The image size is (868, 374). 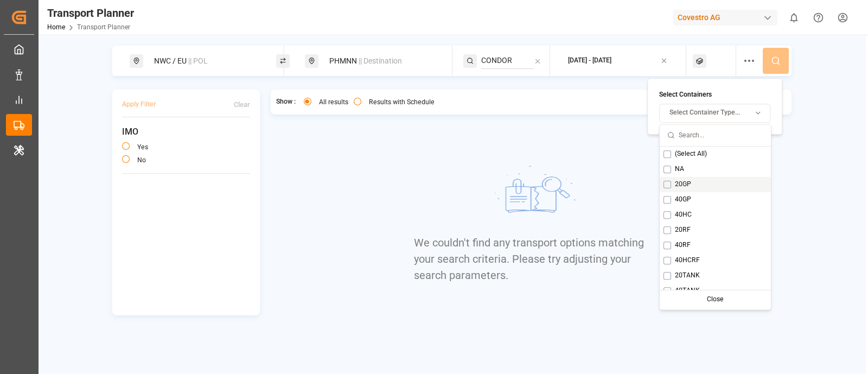 I want to click on input: Search Service String, so click(x=508, y=61).